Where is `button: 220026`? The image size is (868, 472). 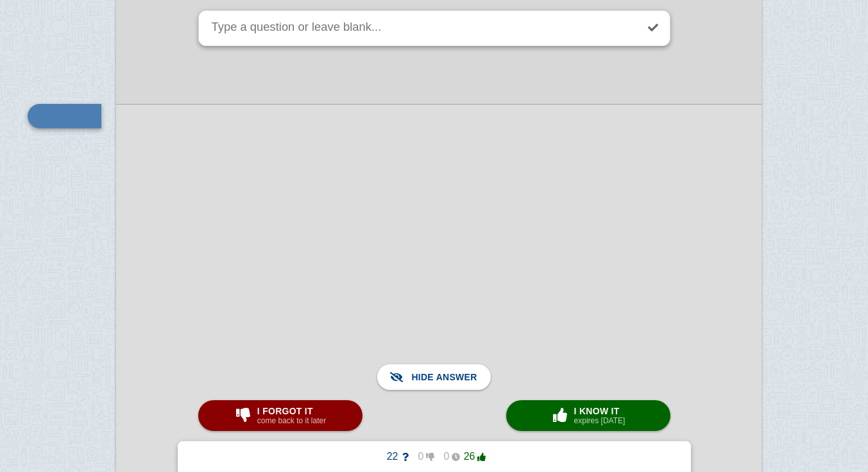
button: 220026 is located at coordinates (434, 457).